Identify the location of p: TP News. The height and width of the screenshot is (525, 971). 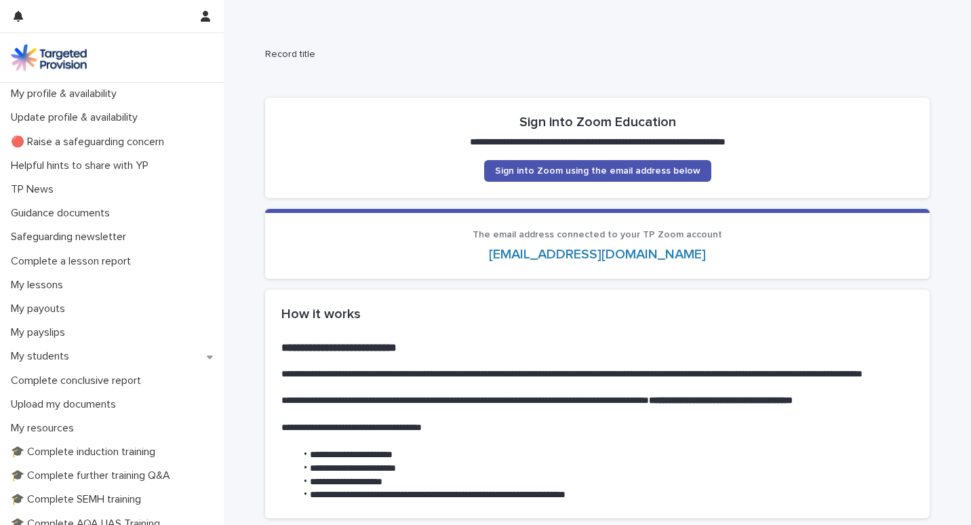
(35, 189).